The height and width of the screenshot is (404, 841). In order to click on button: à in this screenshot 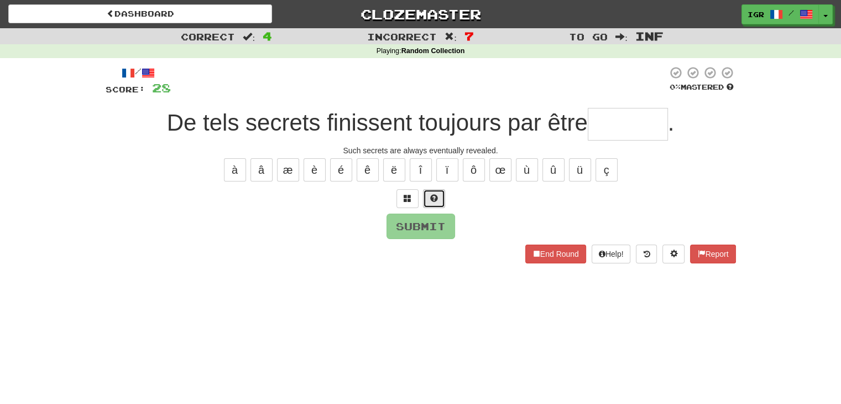, I will do `click(235, 170)`.